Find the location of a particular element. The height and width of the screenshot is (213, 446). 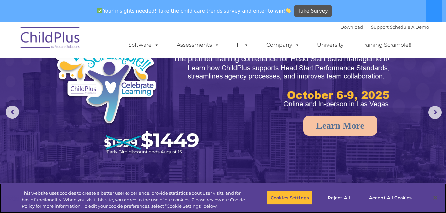

a: Software is located at coordinates (143, 45).